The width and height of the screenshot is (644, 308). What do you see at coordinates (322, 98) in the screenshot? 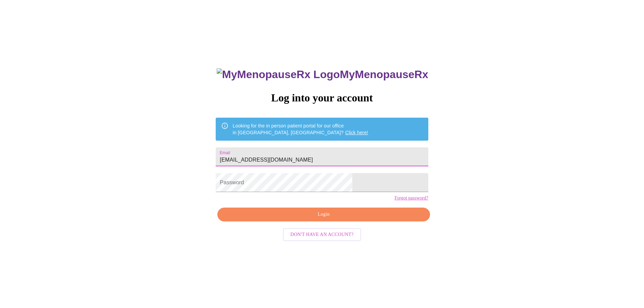
I see `h3: Log into your account` at bounding box center [322, 98].